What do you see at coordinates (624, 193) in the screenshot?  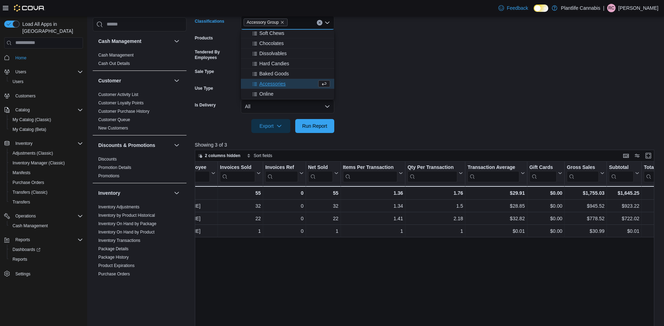 I see `div: $1,645.25` at bounding box center [624, 193].